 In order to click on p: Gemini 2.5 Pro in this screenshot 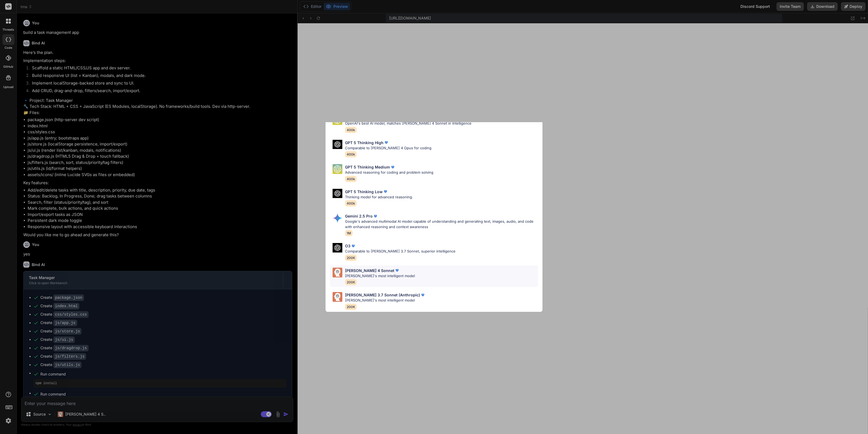, I will do `click(359, 215)`.